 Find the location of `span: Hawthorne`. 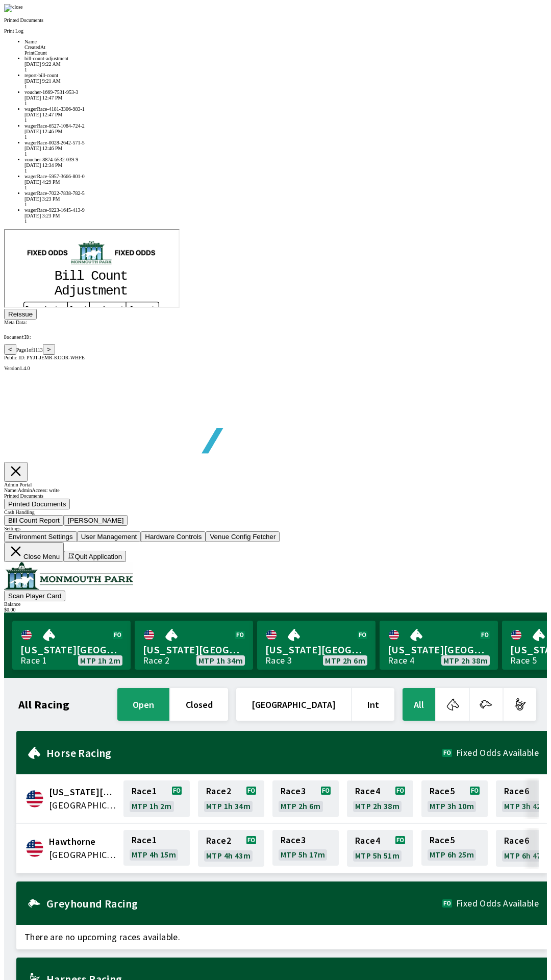

span: Hawthorne is located at coordinates (83, 842).